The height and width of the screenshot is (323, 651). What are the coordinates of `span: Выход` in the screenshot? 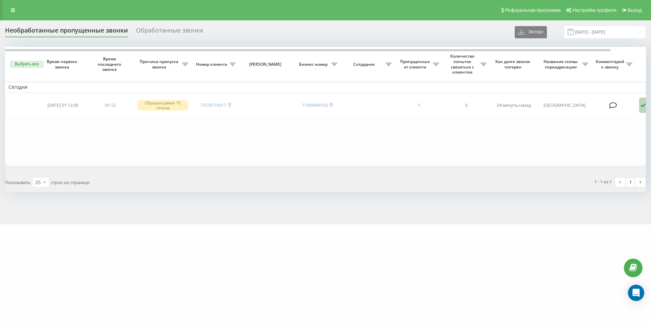 It's located at (634, 10).